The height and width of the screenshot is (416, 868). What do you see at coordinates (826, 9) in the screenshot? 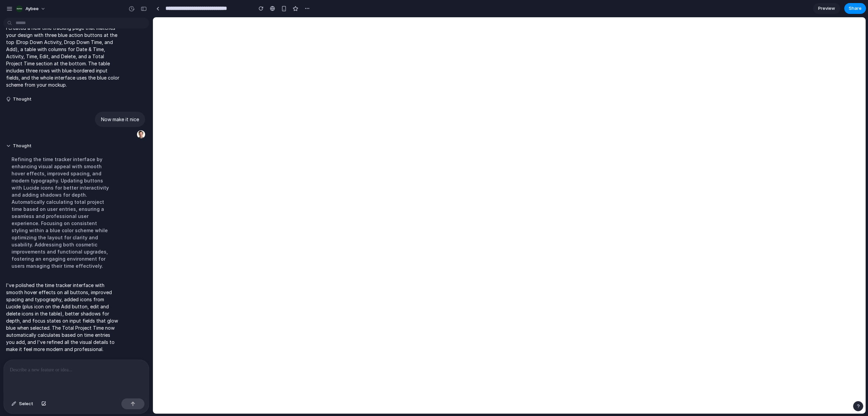
I see `span: Preview` at bounding box center [826, 9].